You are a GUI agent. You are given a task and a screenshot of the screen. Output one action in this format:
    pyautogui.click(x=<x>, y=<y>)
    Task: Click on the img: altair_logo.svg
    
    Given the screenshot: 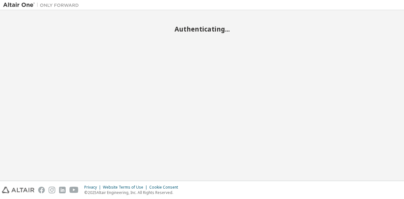 What is the action you would take?
    pyautogui.click(x=18, y=190)
    